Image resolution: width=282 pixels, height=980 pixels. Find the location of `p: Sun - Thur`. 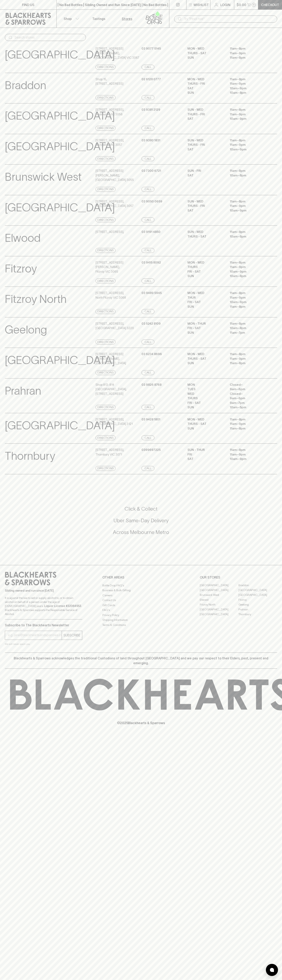

p: Sun - Thur is located at coordinates (206, 449).